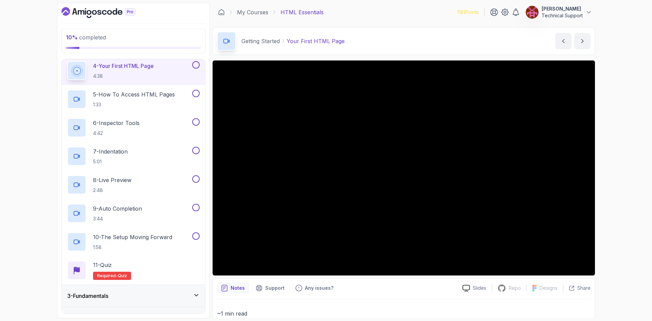 This screenshot has height=321, width=652. Describe the element at coordinates (564, 41) in the screenshot. I see `button: previous content` at that location.